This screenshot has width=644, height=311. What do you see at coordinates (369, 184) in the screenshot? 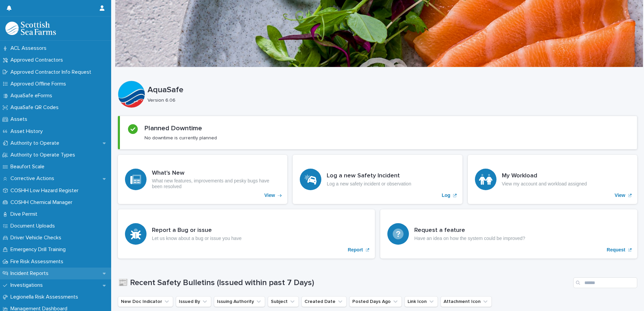
I see `p: Log a new safety incident or observation` at bounding box center [369, 184].